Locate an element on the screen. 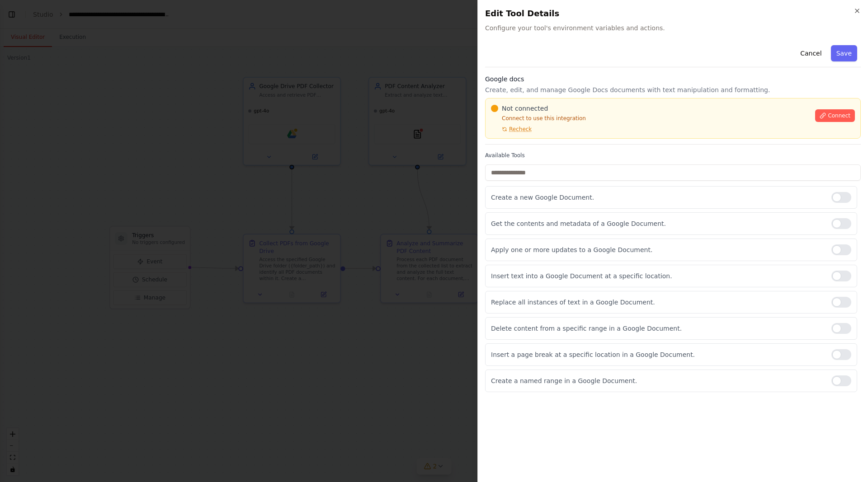  h3: Google docs is located at coordinates (672, 79).